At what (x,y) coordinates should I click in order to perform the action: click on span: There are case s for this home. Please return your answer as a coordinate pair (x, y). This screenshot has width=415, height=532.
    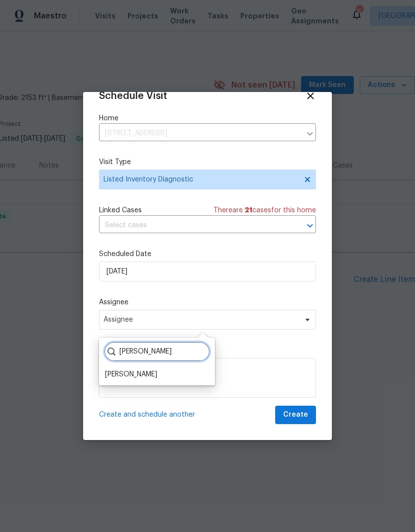
    Looking at the image, I should click on (265, 210).